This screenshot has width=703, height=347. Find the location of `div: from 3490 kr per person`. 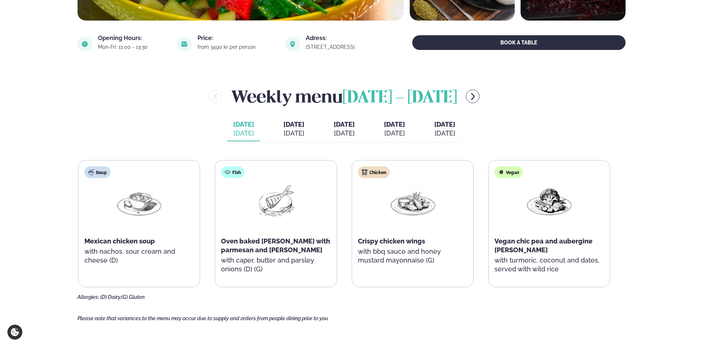

div: from 3490 kr per person is located at coordinates (237, 47).